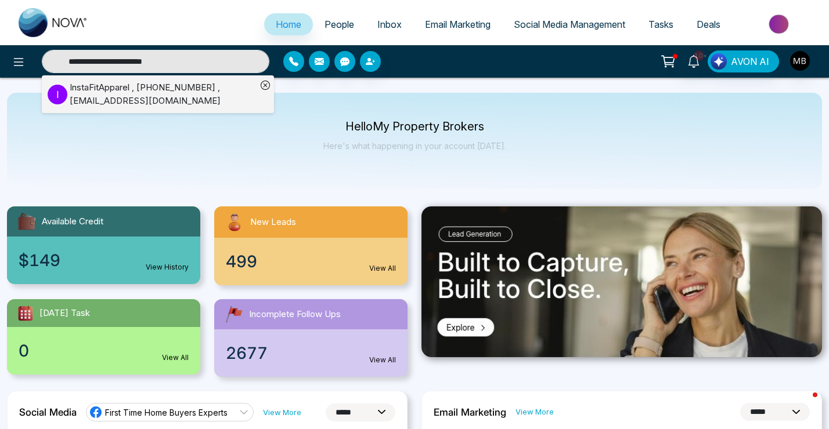  Describe the element at coordinates (288, 24) in the screenshot. I see `a: Home` at that location.